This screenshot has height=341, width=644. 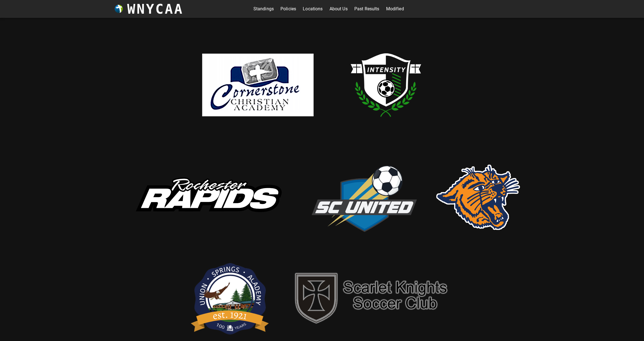 I want to click on a: Modified, so click(x=395, y=9).